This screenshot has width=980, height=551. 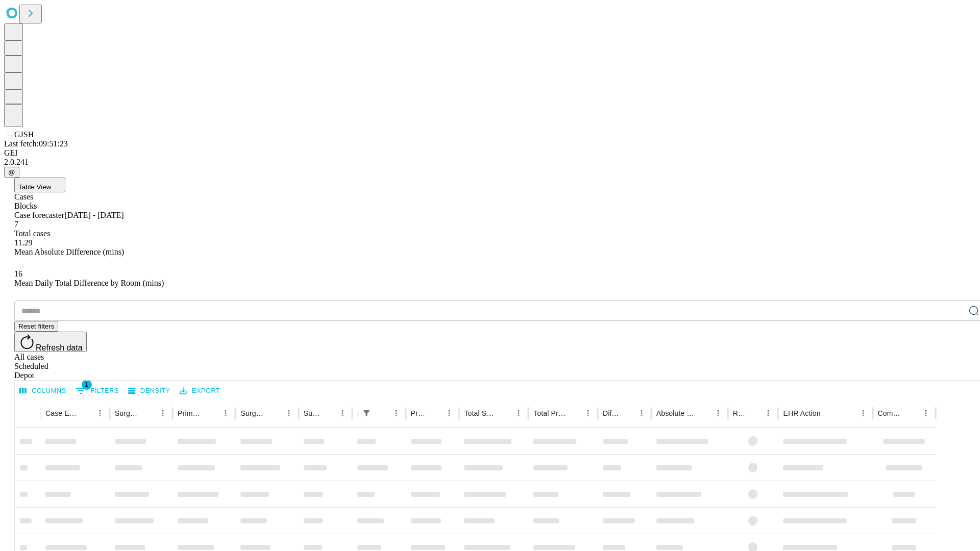 What do you see at coordinates (89, 283) in the screenshot?
I see `span: Mean Daily Total Difference by Room (mins)` at bounding box center [89, 283].